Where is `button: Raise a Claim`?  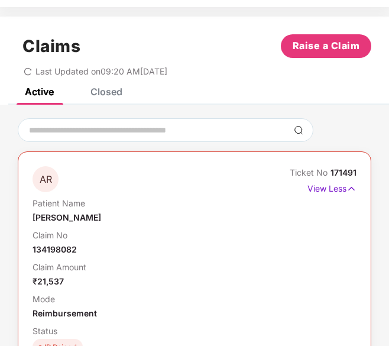 button: Raise a Claim is located at coordinates (326, 46).